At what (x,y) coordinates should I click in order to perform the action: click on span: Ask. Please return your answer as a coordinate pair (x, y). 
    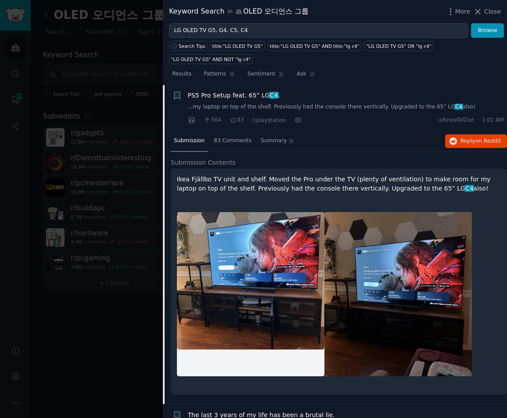
    Looking at the image, I should click on (302, 74).